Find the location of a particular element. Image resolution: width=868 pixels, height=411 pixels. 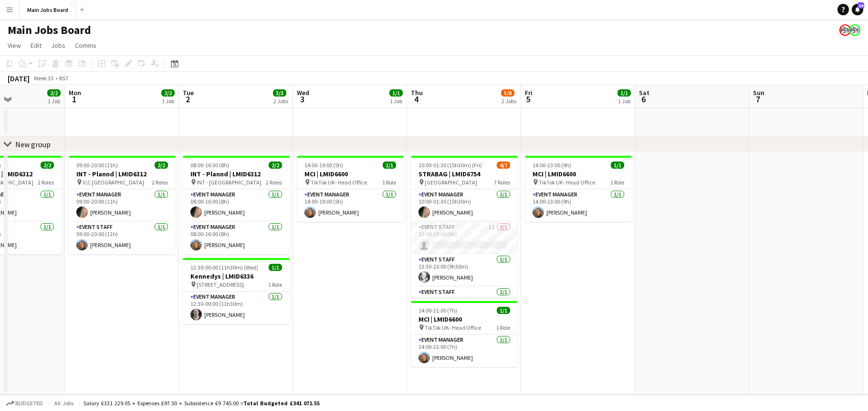

div: New group is located at coordinates (33, 144).